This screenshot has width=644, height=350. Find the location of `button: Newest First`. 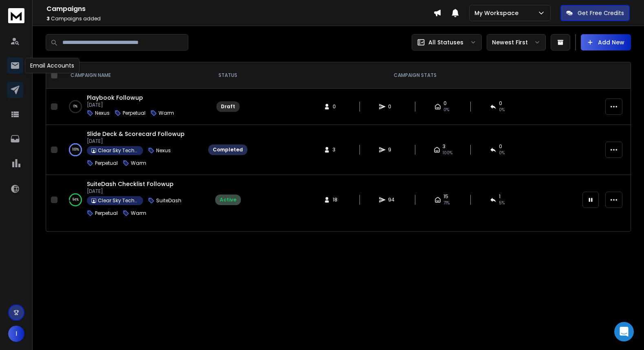

button: Newest First is located at coordinates (517, 42).